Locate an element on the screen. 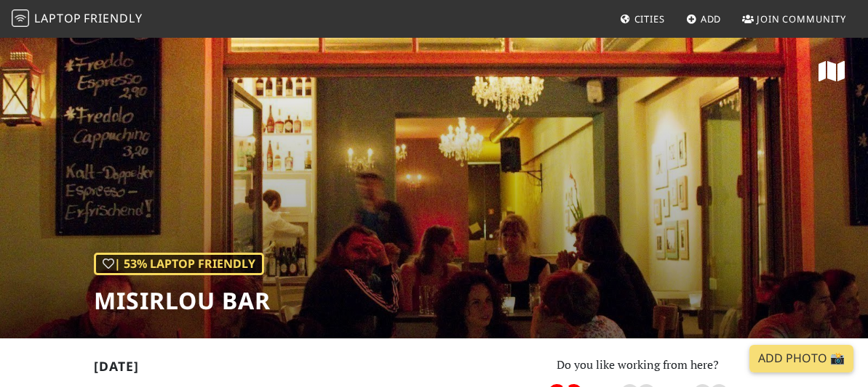 This screenshot has height=387, width=868. h1: Misirlou Bar is located at coordinates (181, 300).